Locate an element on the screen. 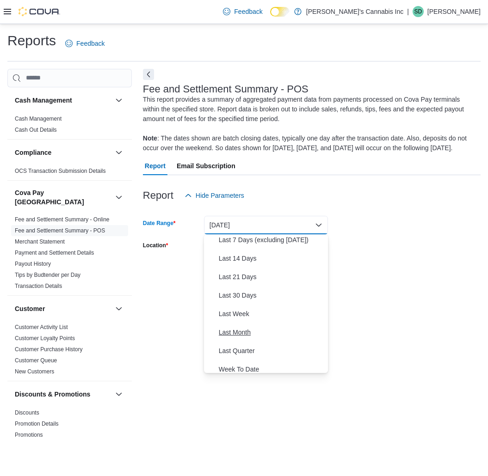 The image size is (488, 476). a: Tips by Budtender per Day is located at coordinates (48, 275).